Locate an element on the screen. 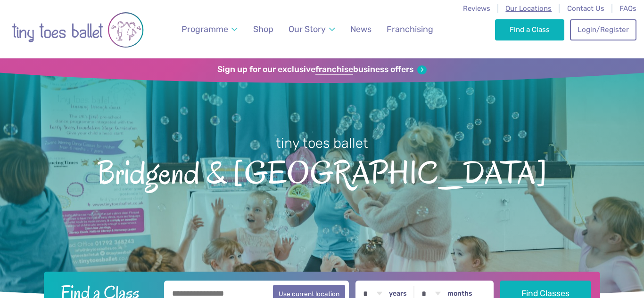  a: FAQs is located at coordinates (628, 9).